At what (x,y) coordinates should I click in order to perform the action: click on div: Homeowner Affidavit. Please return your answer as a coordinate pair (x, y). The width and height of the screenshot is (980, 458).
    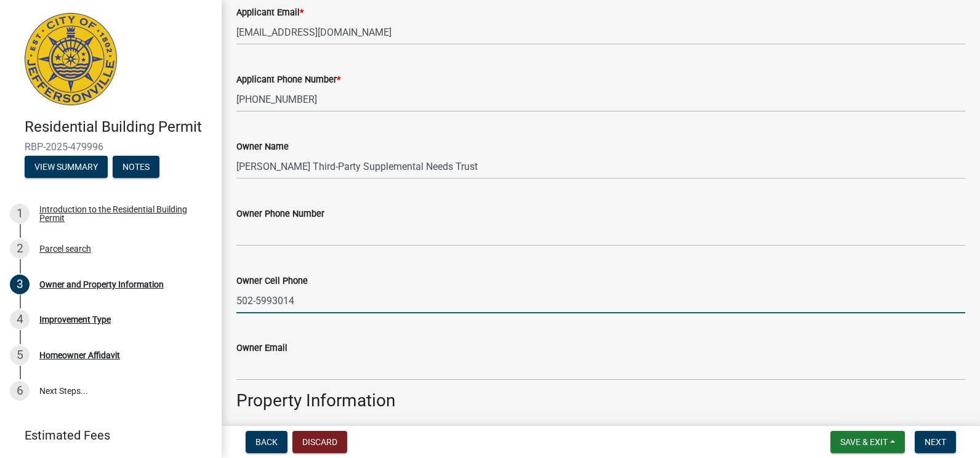
    Looking at the image, I should click on (80, 355).